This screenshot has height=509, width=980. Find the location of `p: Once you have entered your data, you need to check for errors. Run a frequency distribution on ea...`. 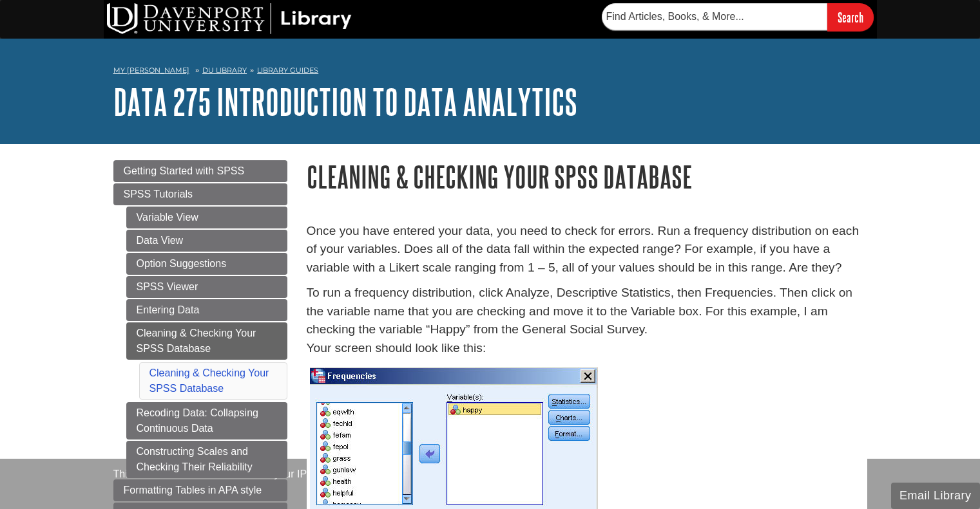

p: Once you have entered your data, you need to check for errors. Run a frequency distribution on ea... is located at coordinates (587, 250).